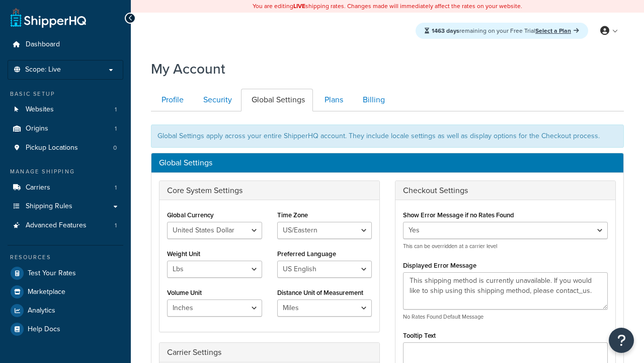 The height and width of the screenshot is (363, 644). What do you see at coordinates (320, 292) in the screenshot?
I see `label: Distance Unit of Measurement` at bounding box center [320, 292].